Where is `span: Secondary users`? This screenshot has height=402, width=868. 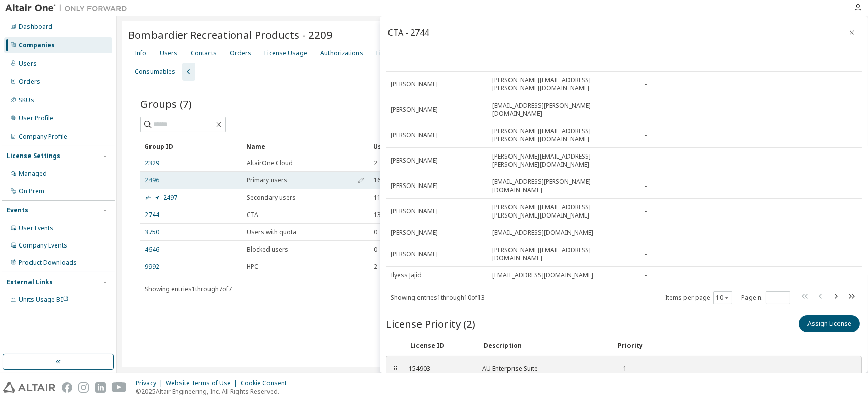
span: Secondary users is located at coordinates (271, 198).